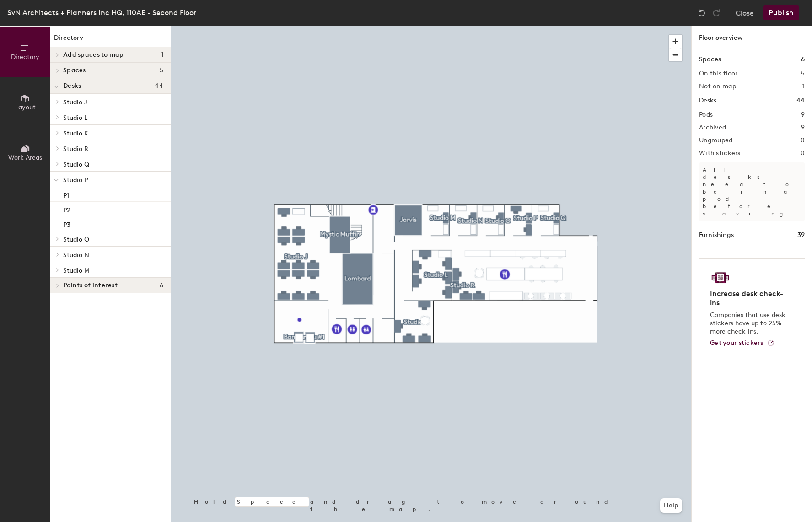 Image resolution: width=812 pixels, height=522 pixels. Describe the element at coordinates (803, 86) in the screenshot. I see `h2: 1` at that location.